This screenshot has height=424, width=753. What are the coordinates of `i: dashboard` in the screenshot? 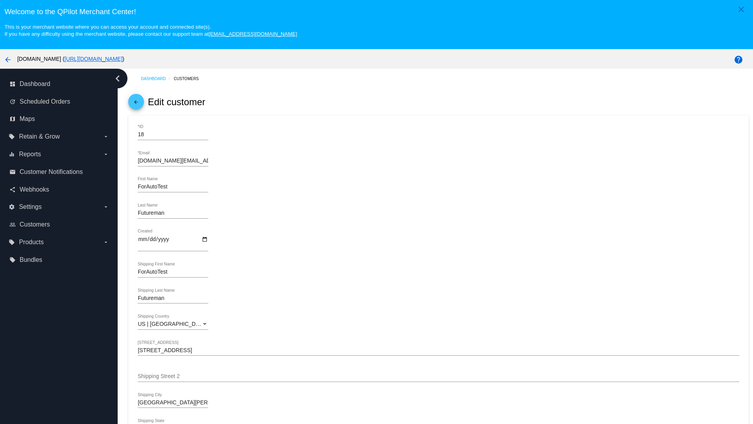 It's located at (13, 84).